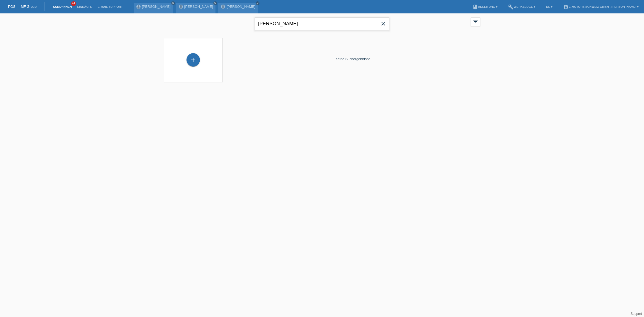 The width and height of the screenshot is (644, 317). I want to click on a: DE ▾, so click(549, 6).